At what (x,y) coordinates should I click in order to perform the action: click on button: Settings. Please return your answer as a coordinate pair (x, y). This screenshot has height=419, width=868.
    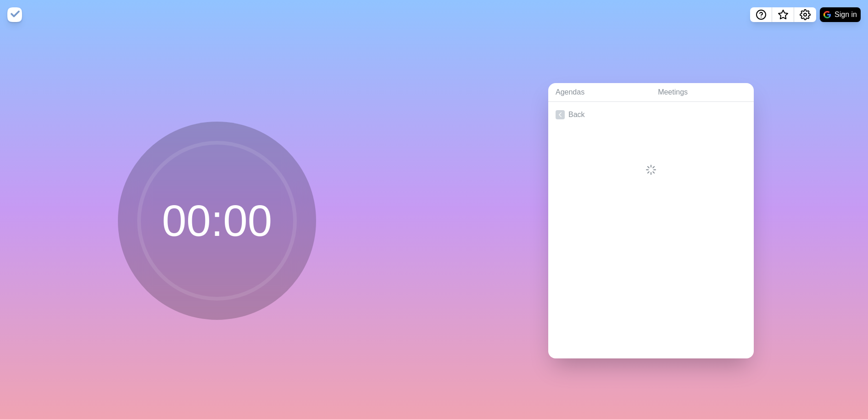
    Looking at the image, I should click on (805, 15).